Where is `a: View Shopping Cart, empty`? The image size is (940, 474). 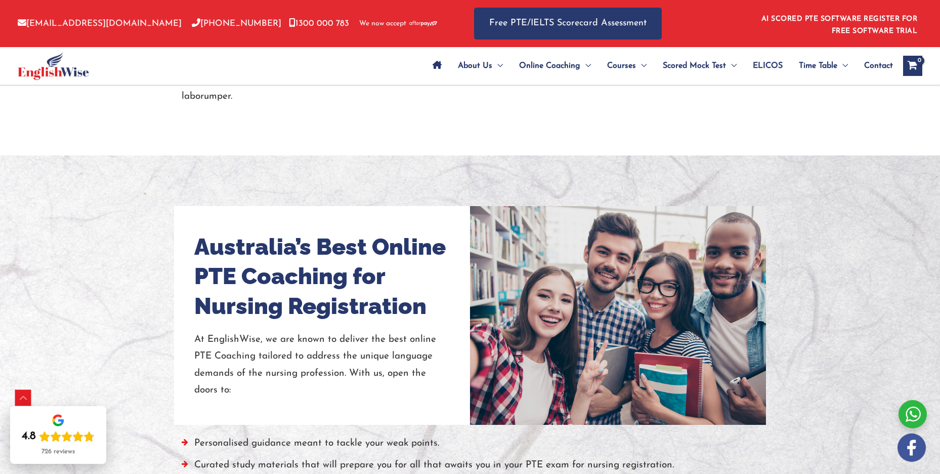 a: View Shopping Cart, empty is located at coordinates (913, 66).